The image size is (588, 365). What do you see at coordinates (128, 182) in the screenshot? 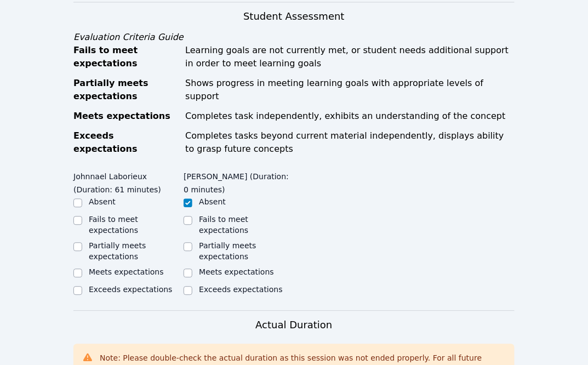
I see `legend: Johnnael Laborieux (Duration: 61 minutes)` at bounding box center [128, 182].